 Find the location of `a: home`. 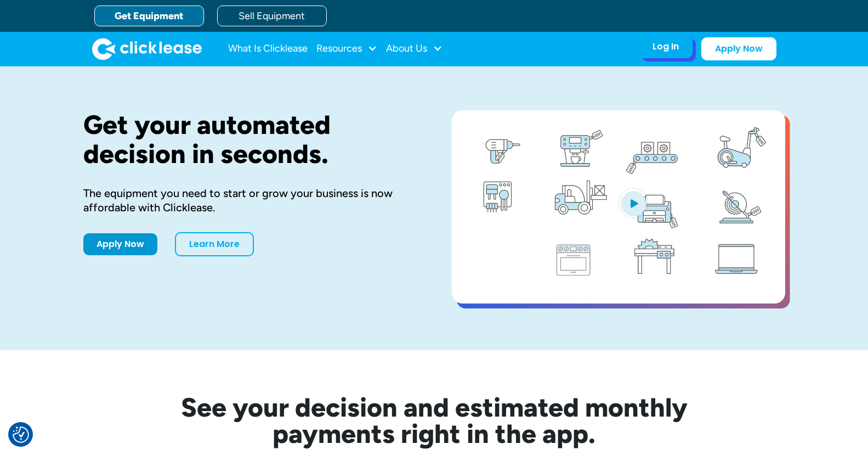

a: home is located at coordinates (147, 49).